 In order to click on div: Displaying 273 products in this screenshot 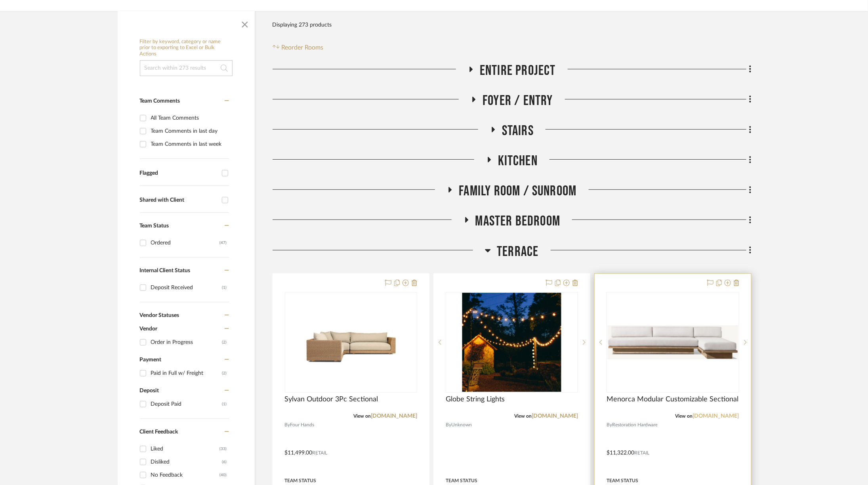, I will do `click(302, 25)`.